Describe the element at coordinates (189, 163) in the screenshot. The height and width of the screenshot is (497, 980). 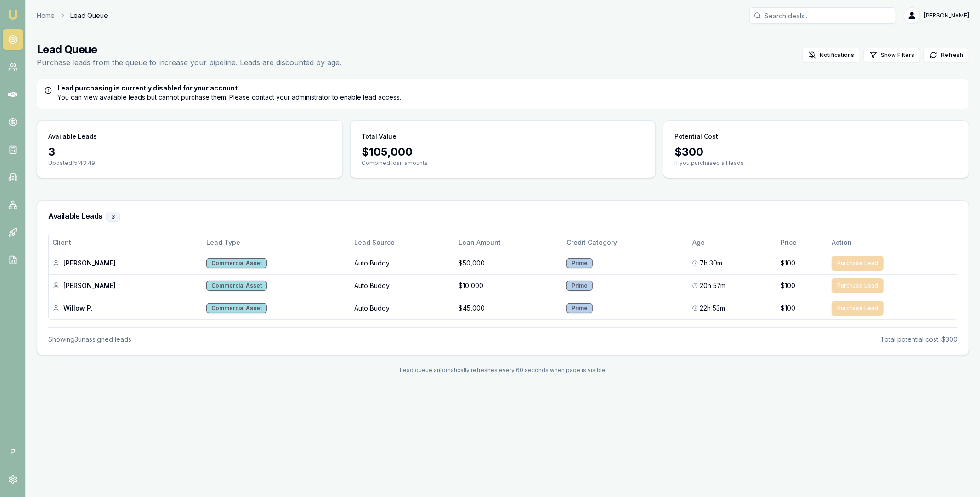
I see `p: Updated 15:43:49` at that location.